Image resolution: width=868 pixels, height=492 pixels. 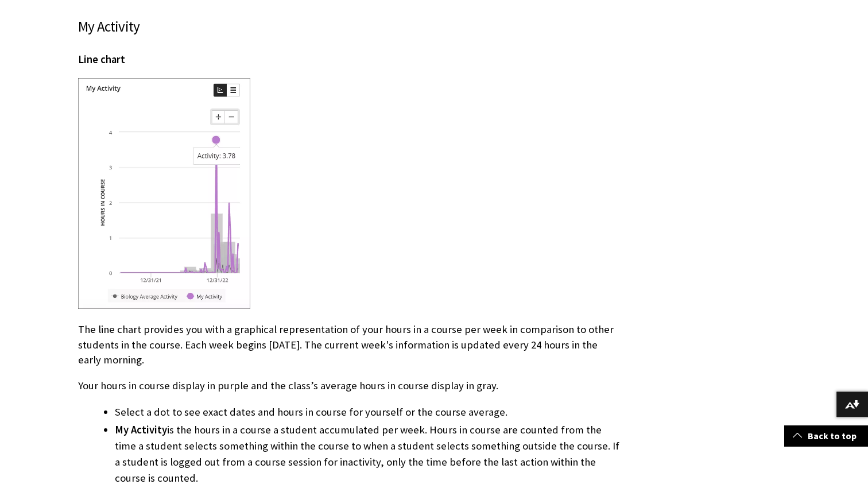 What do you see at coordinates (367, 454) in the screenshot?
I see `li: is the hours in a course a student accumulated per week. Hours in course are counted from the tim...` at bounding box center [367, 454].